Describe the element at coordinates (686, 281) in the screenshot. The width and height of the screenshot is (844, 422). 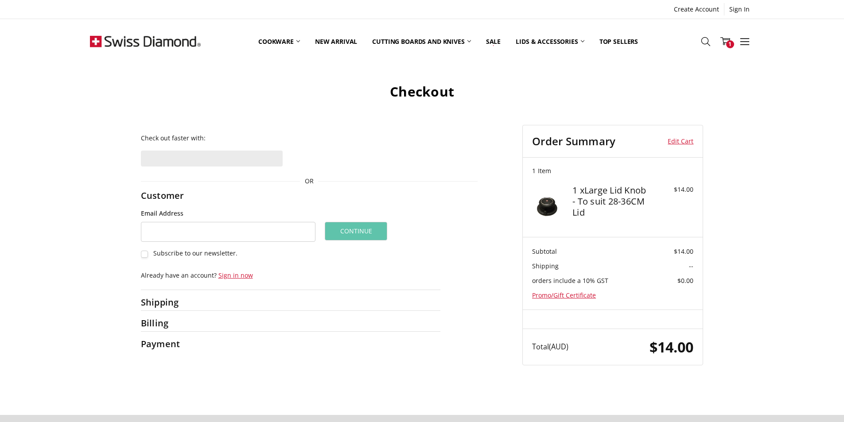
I see `span: $0.00` at that location.